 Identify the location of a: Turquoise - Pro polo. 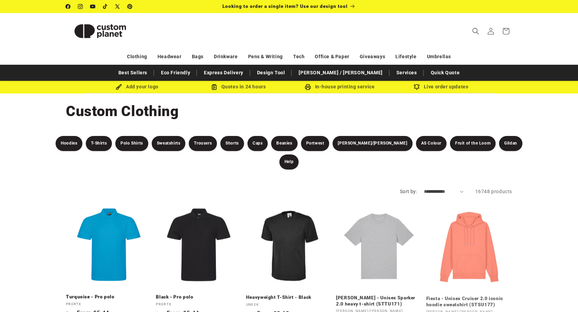
(109, 297).